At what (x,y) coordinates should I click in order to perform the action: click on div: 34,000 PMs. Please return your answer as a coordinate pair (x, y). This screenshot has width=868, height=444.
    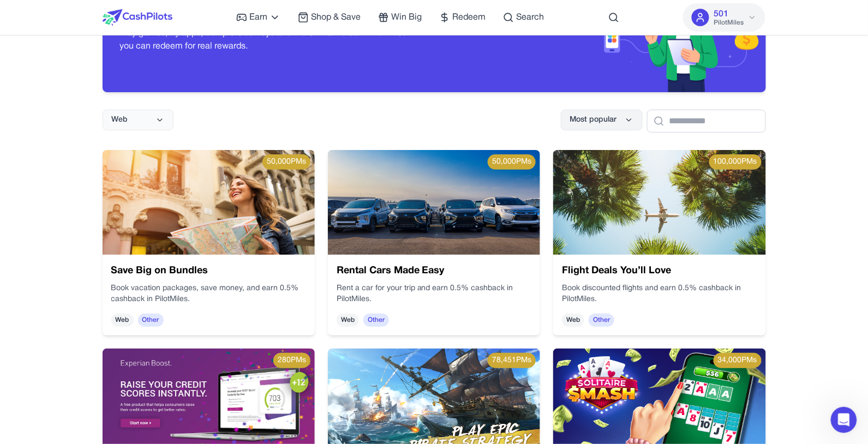
    Looking at the image, I should click on (738, 361).